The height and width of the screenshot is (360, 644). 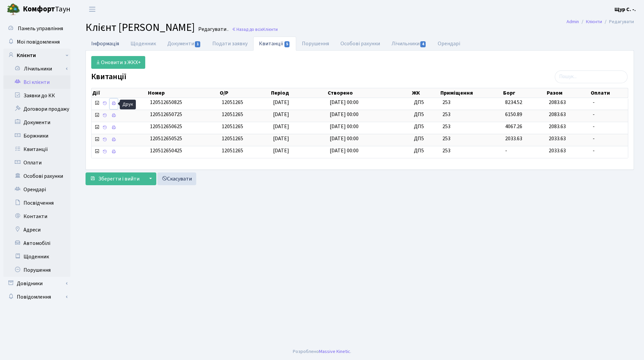 I want to click on a: Особові рахунки, so click(x=37, y=176).